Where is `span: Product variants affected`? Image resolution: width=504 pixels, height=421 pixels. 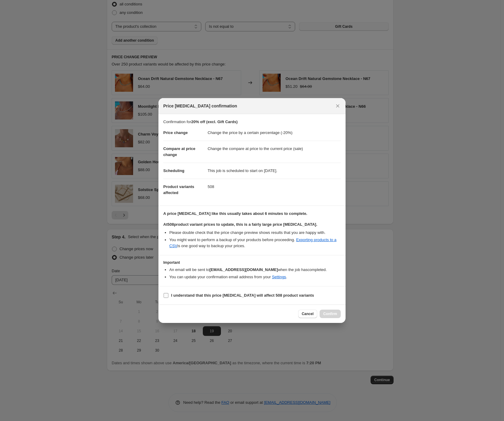 span: Product variants affected is located at coordinates (179, 189).